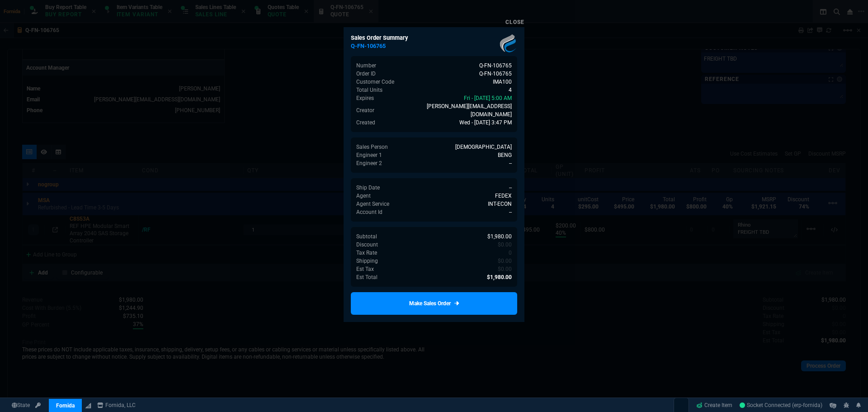 Image resolution: width=868 pixels, height=412 pixels. Describe the element at coordinates (116, 405) in the screenshot. I see `a: msbcCompanyName` at that location.